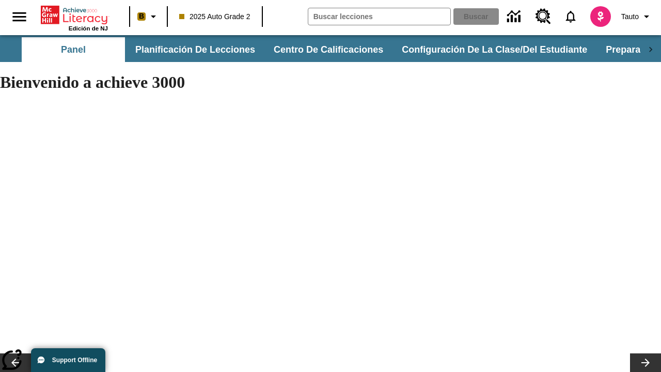  What do you see at coordinates (645, 362) in the screenshot?
I see `button: Carrusel de lecciones, seguir` at bounding box center [645, 362].